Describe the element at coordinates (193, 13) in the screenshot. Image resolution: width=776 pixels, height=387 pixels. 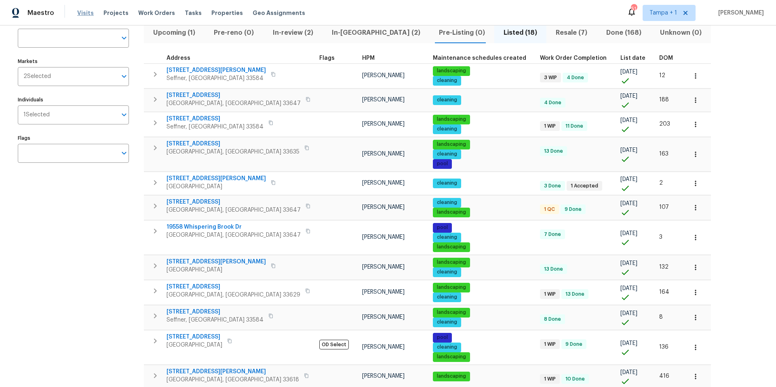
I see `span: Tasks` at that location.